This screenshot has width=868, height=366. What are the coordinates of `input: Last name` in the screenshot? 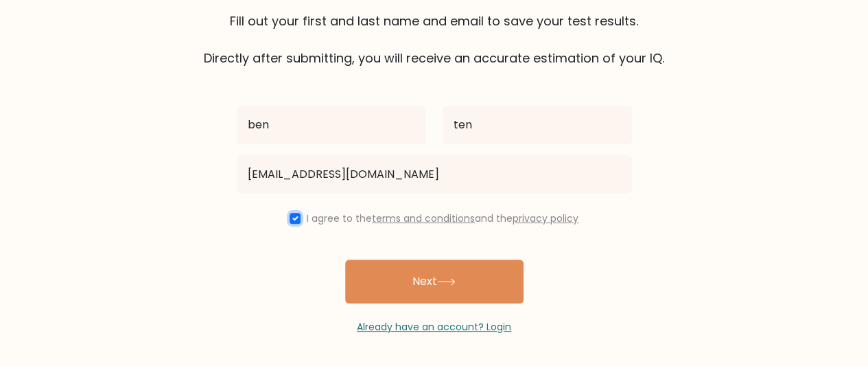 It's located at (537, 125).